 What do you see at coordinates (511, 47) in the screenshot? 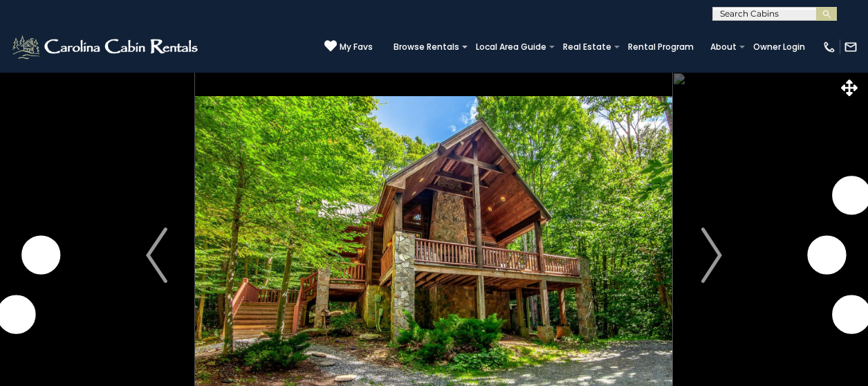
I see `a: Local Area Guide` at bounding box center [511, 47].